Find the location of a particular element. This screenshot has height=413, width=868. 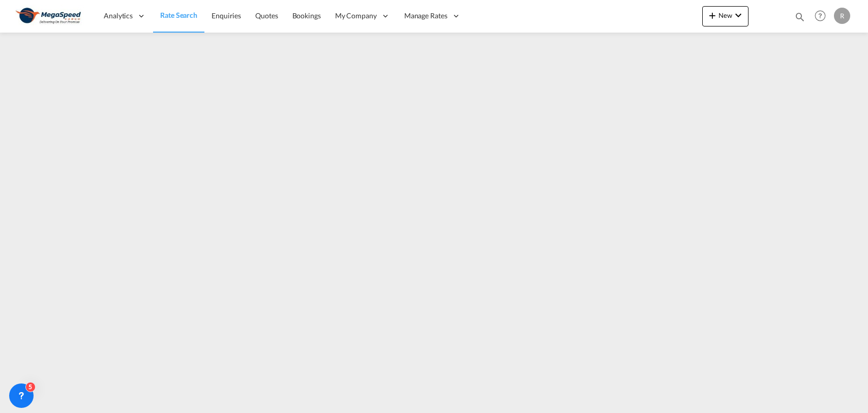

button: icon-plus 400-fgNewicon-chevron-down is located at coordinates (726, 16).